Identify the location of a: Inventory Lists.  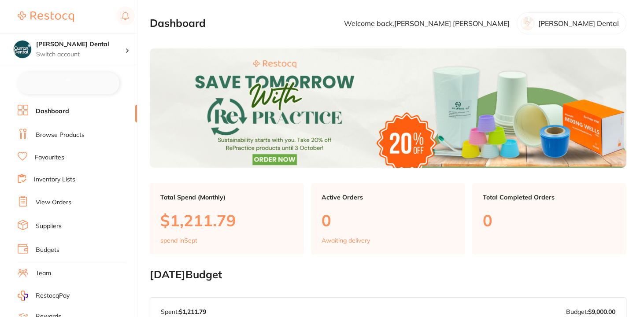
(55, 180).